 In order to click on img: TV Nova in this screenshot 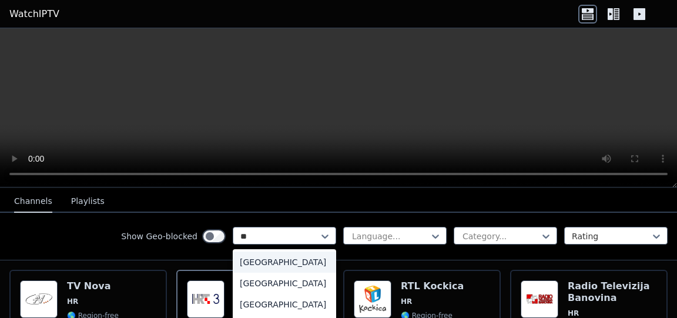, I will do `click(39, 299)`.